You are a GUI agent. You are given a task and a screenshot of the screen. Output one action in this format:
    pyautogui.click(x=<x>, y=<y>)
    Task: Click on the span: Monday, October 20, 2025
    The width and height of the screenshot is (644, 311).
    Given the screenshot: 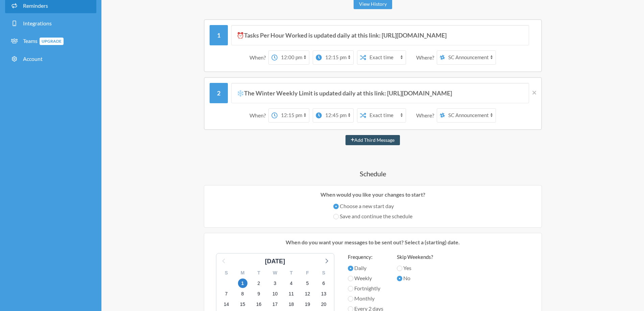 What is the action you would take?
    pyautogui.click(x=324, y=305)
    